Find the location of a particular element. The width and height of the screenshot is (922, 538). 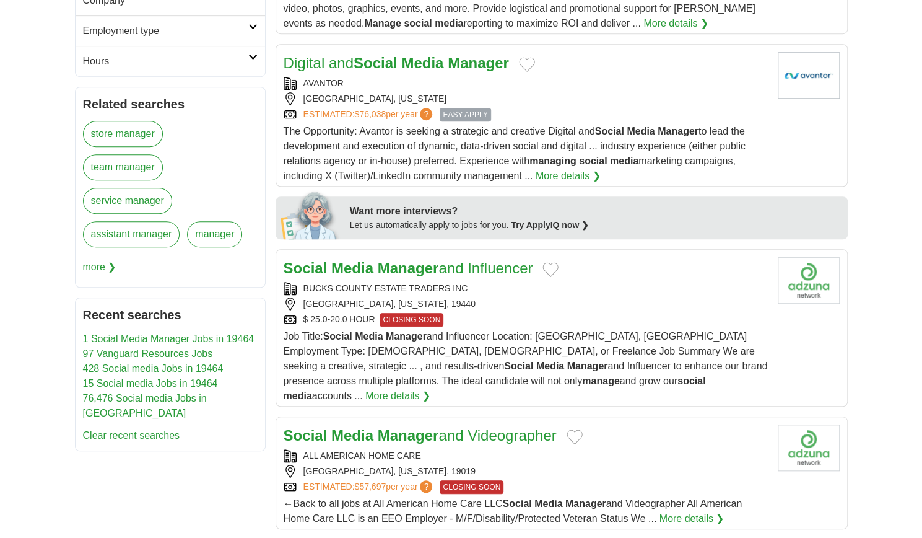

h2: Recent searches is located at coordinates (170, 315).